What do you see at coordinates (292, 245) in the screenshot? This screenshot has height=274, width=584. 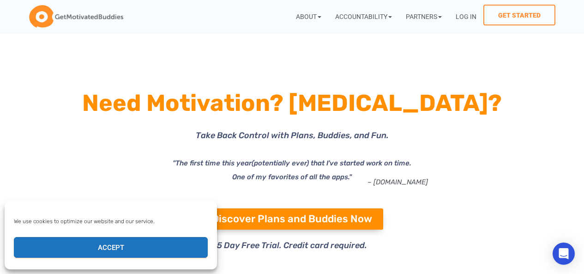 I see `span: 5 Day Free Trial. Credit card required.` at bounding box center [292, 245].